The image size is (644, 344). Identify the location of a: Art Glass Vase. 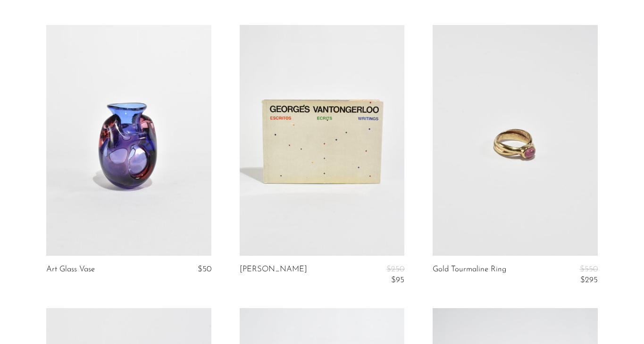
(70, 270).